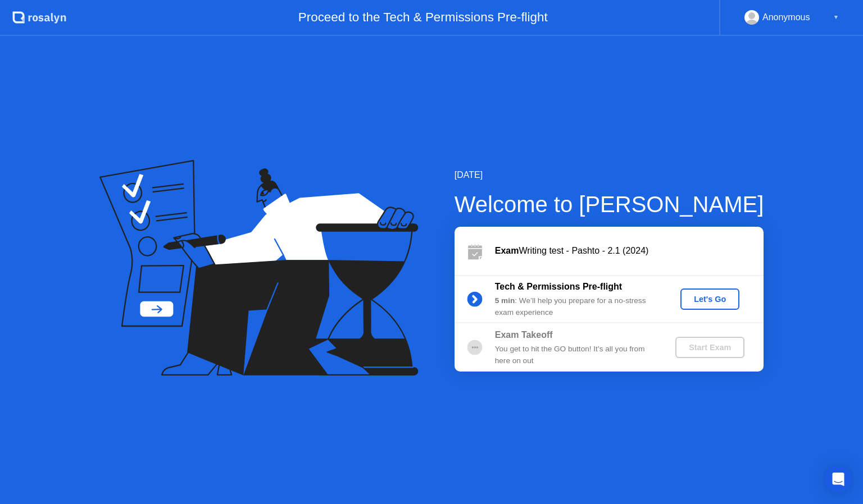  Describe the element at coordinates (524, 335) in the screenshot. I see `b: Exam Takeoff` at that location.